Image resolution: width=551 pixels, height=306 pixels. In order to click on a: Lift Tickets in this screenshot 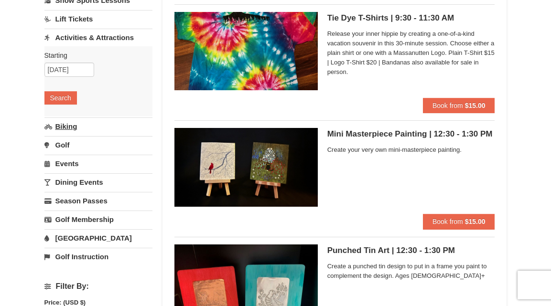, I will do `click(98, 19)`.